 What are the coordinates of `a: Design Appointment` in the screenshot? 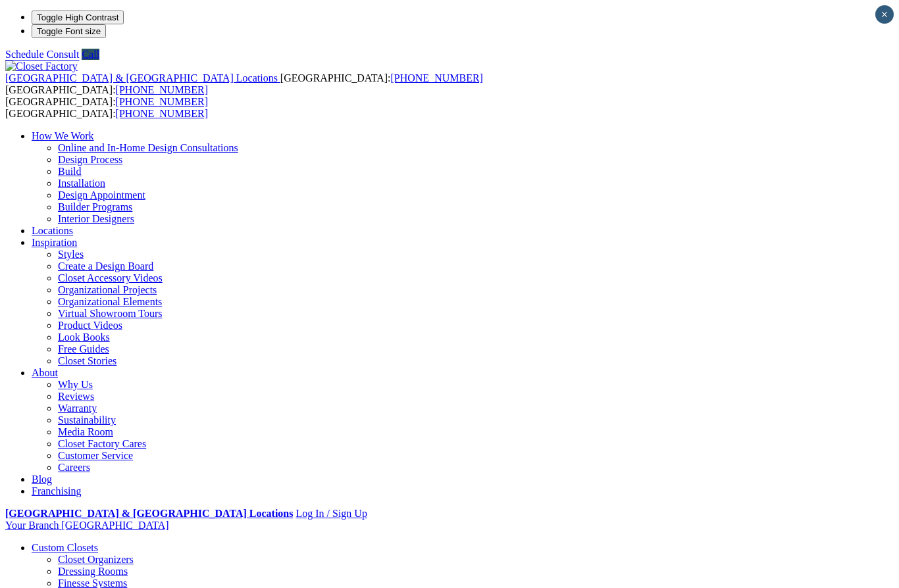 It's located at (102, 195).